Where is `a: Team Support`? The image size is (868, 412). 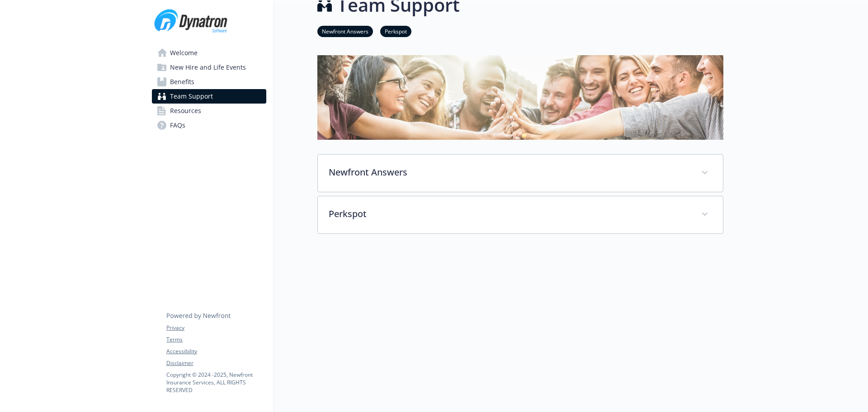 a: Team Support is located at coordinates (209, 96).